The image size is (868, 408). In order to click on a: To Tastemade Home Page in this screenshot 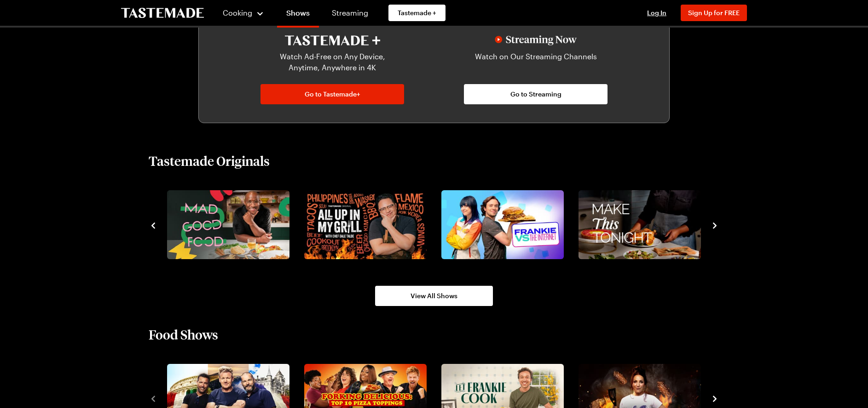, I will do `click(163, 13)`.